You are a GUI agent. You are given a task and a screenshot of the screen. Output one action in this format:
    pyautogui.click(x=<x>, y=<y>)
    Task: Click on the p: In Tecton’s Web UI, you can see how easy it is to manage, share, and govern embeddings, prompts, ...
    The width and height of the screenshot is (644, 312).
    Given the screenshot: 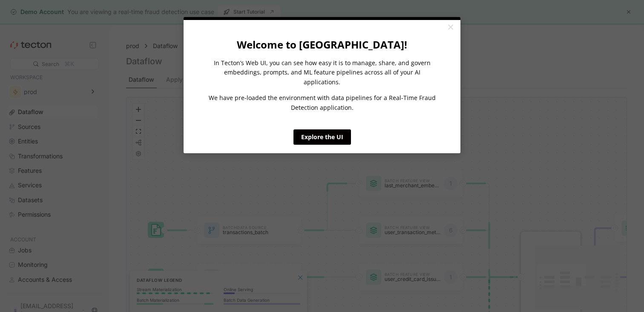 What is the action you would take?
    pyautogui.click(x=322, y=72)
    